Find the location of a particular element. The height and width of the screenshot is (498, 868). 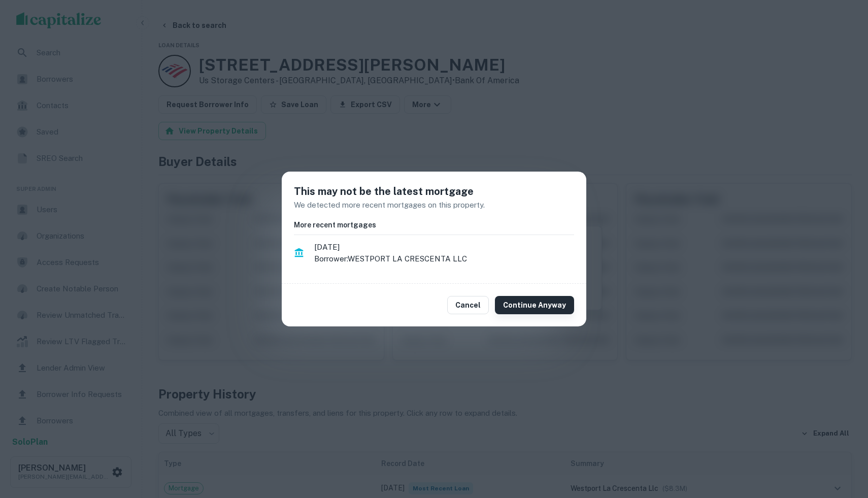

p: Borrower: WESTPORT LA CRESCENTA LLC is located at coordinates (444, 259).